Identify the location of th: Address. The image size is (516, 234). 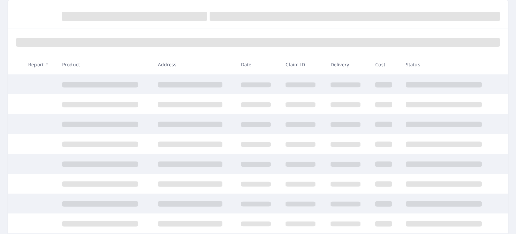
(194, 64).